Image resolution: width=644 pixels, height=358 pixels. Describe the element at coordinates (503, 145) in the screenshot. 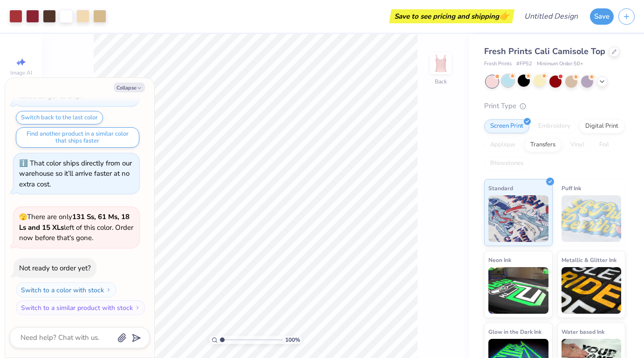

I see `div: Applique` at that location.